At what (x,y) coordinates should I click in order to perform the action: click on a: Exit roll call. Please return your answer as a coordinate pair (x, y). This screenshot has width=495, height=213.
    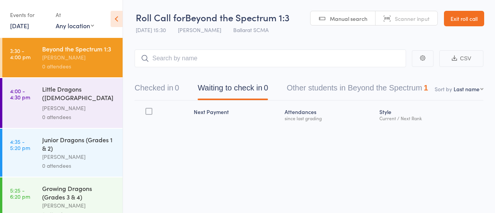
    Looking at the image, I should click on (464, 19).